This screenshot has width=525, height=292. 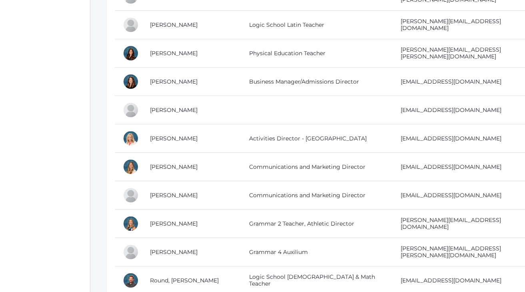 I want to click on div: Sue Matta, so click(x=131, y=138).